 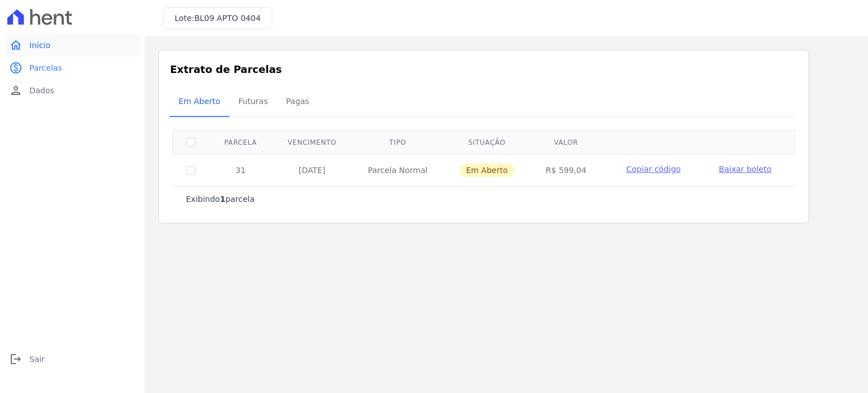 What do you see at coordinates (40, 46) in the screenshot?
I see `span: Início` at bounding box center [40, 46].